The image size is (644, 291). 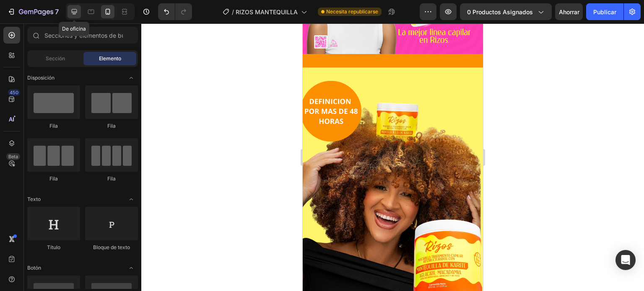 I want to click on font: Ahorrar, so click(x=569, y=12).